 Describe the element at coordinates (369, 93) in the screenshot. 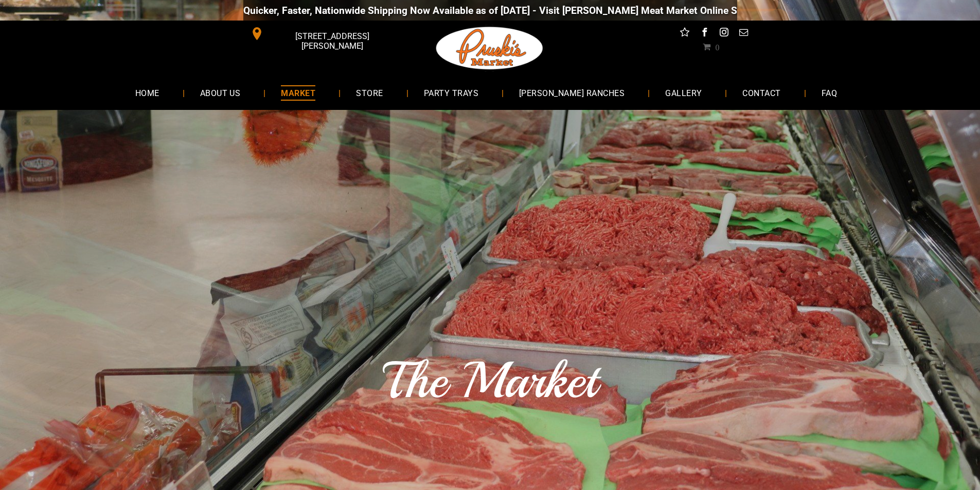

I see `a: STORE` at that location.